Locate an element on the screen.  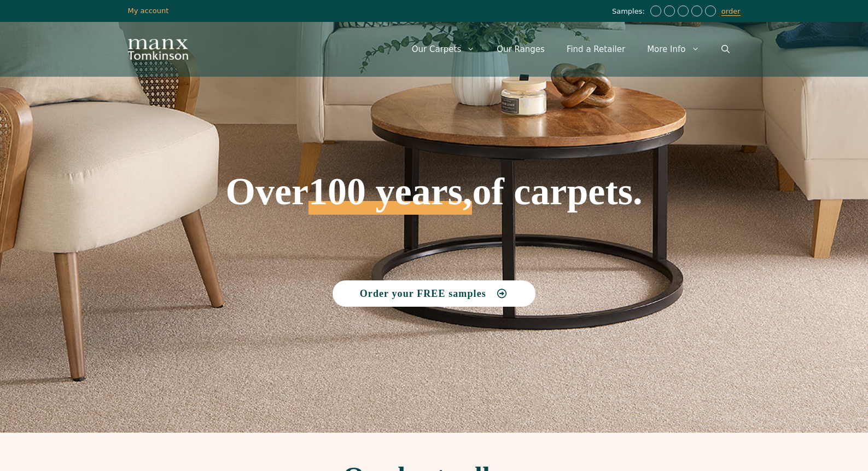
a: Order your FREE samples is located at coordinates (434, 293).